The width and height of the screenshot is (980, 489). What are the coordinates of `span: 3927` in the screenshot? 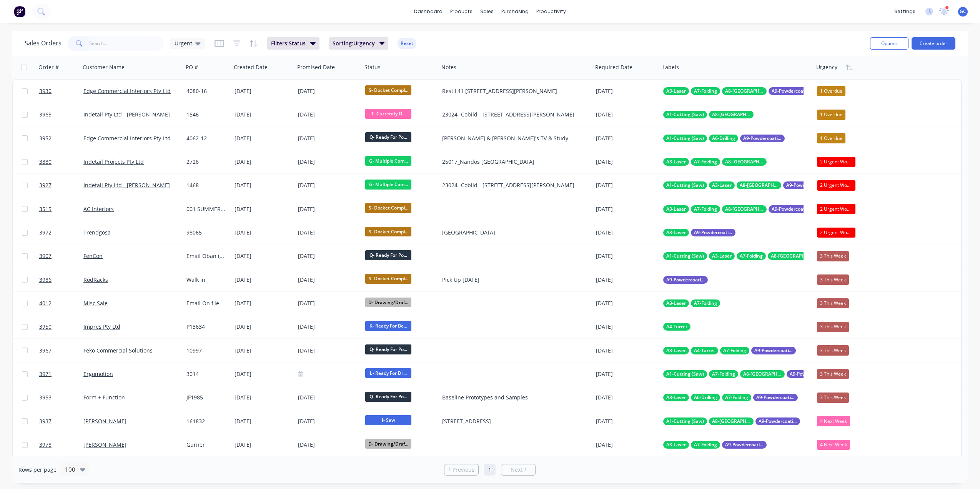 It's located at (46, 185).